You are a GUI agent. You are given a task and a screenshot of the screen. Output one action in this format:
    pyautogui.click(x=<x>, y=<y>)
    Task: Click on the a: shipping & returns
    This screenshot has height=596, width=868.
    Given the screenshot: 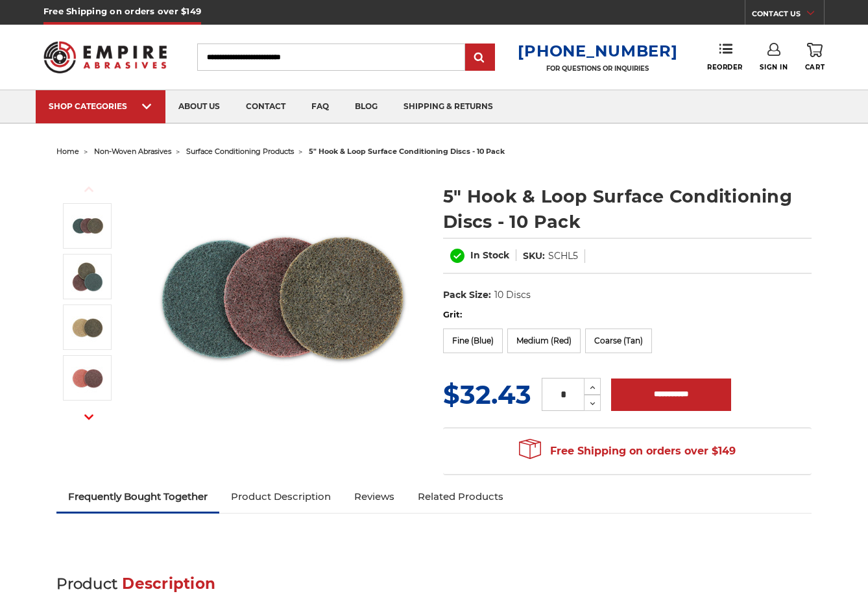 What is the action you would take?
    pyautogui.click(x=449, y=106)
    